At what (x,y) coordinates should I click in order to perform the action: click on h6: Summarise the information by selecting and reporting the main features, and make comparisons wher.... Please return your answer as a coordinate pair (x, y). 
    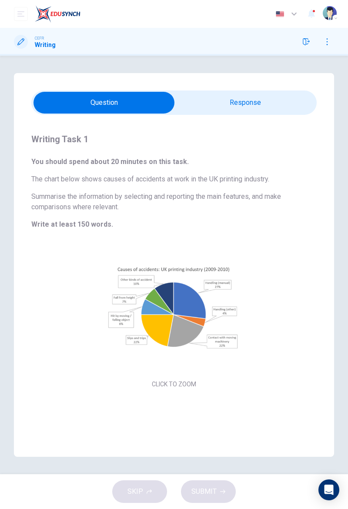
    Looking at the image, I should click on (174, 202).